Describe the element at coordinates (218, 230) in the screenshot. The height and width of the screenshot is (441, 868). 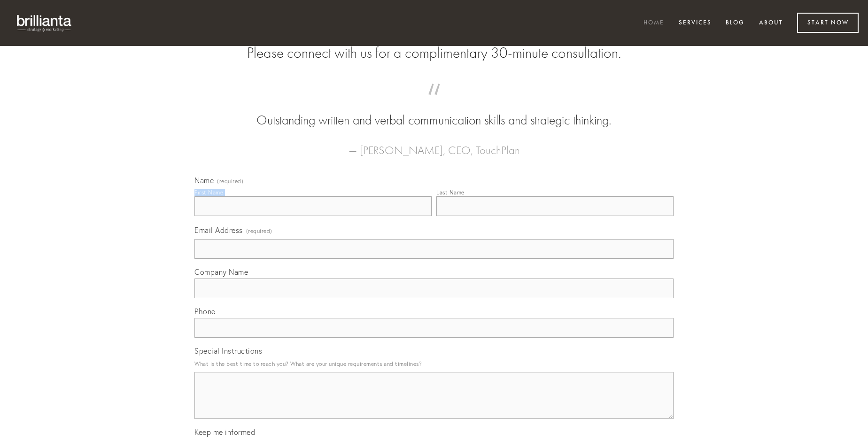
I see `span: Email Address` at that location.